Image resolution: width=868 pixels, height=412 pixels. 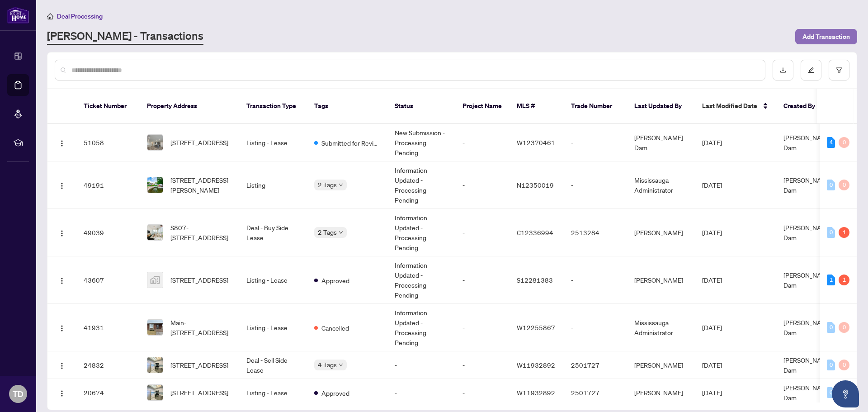 I want to click on span: W11932892, so click(x=536, y=393).